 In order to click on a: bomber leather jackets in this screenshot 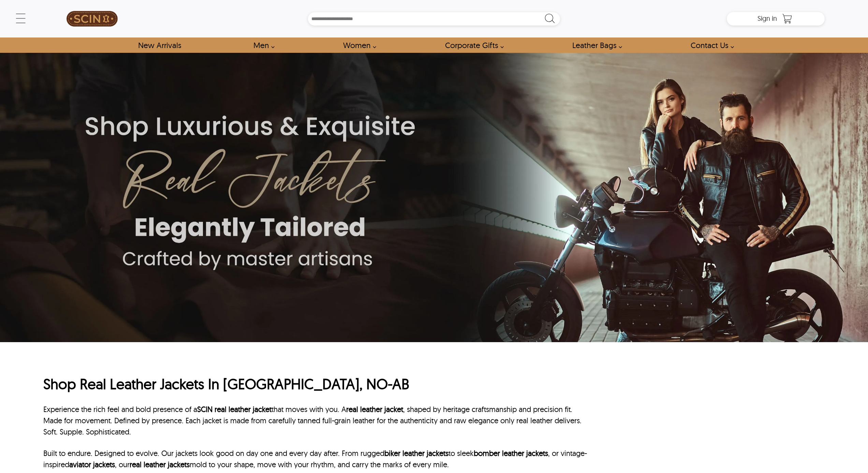, I will do `click(511, 453)`.